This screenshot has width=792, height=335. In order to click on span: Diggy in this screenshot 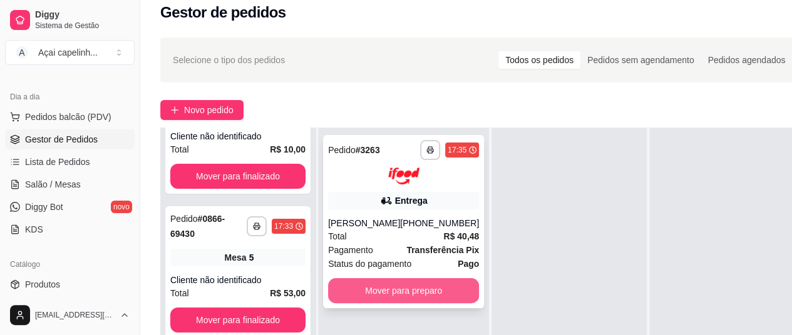, I will do `click(82, 15)`.